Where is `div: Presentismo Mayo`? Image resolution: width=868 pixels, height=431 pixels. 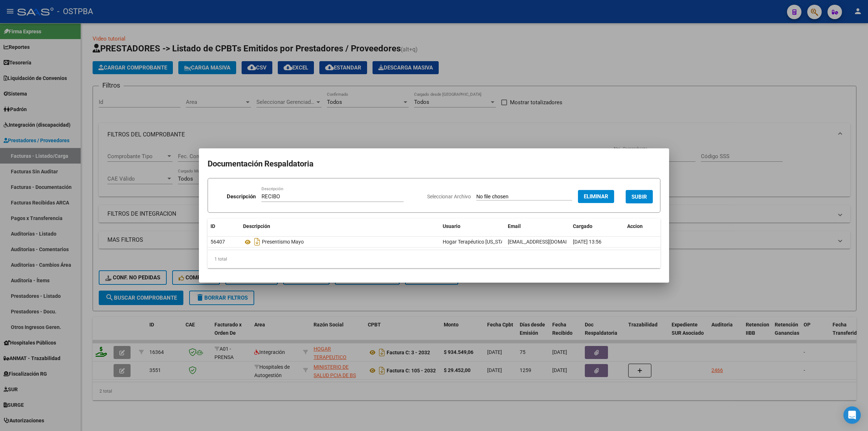
div: Presentismo Mayo is located at coordinates (340, 242).